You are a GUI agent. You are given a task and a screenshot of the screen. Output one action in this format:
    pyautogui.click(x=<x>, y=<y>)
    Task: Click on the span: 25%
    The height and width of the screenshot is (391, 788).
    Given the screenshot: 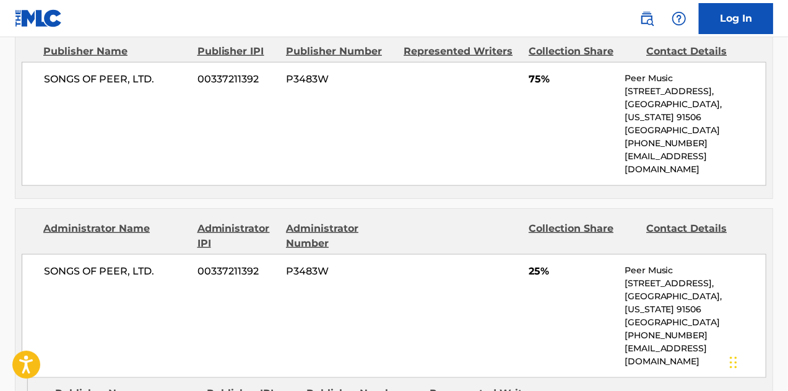 What is the action you would take?
    pyautogui.click(x=572, y=271)
    